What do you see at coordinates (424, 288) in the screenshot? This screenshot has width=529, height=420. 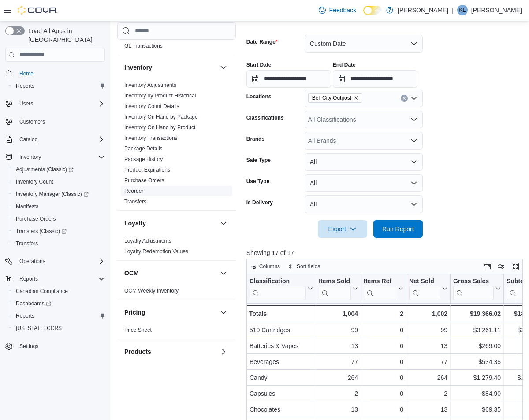 I see `div: Net Sold` at bounding box center [424, 288].